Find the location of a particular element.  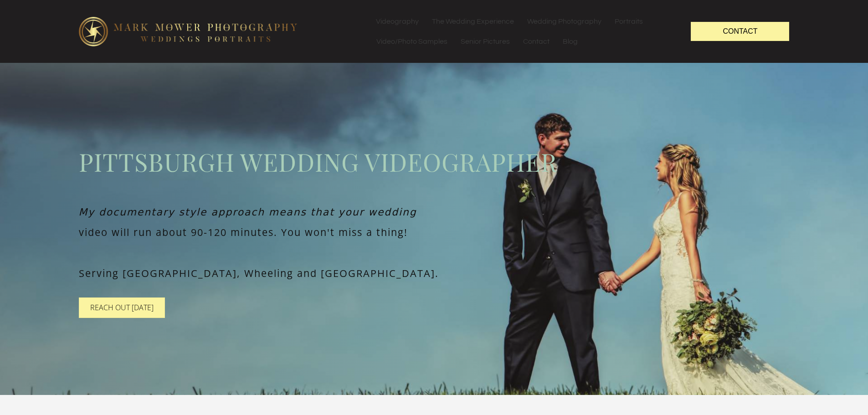

nav: Menu is located at coordinates (521, 31).